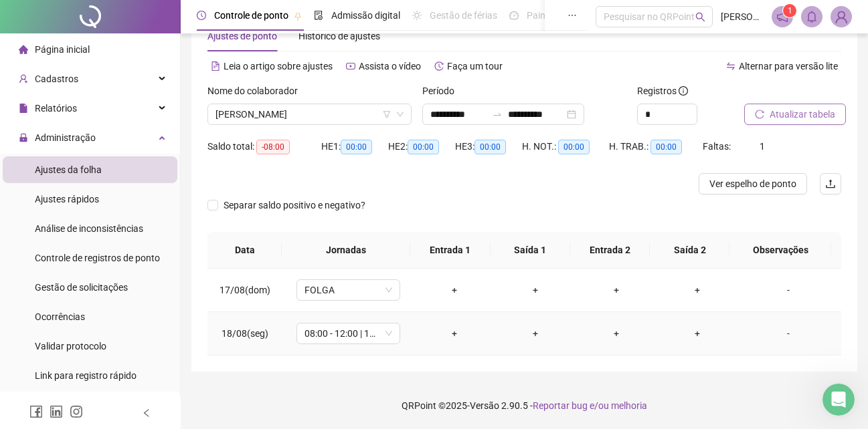 This screenshot has height=429, width=868. What do you see at coordinates (830, 184) in the screenshot?
I see `span: upload` at bounding box center [830, 184].